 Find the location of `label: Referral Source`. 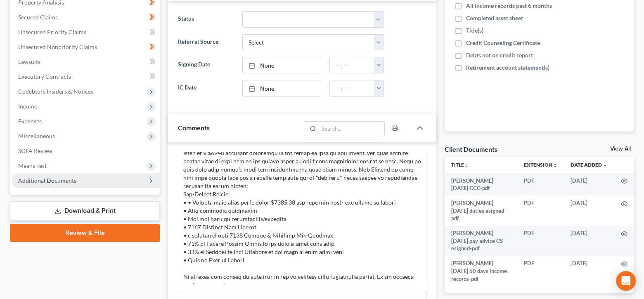

label: Referral Source is located at coordinates (206, 42).